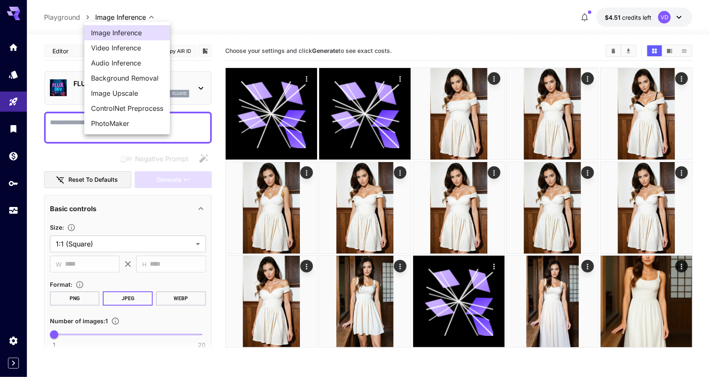 The height and width of the screenshot is (377, 716). I want to click on span: Video Inference, so click(127, 48).